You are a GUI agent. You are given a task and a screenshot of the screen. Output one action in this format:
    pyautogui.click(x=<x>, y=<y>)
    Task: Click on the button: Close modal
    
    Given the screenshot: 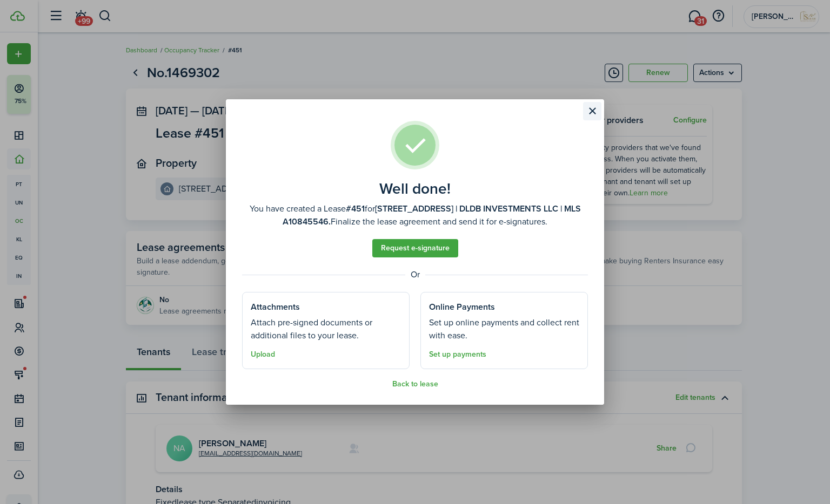 What is the action you would take?
    pyautogui.click(x=592, y=112)
    